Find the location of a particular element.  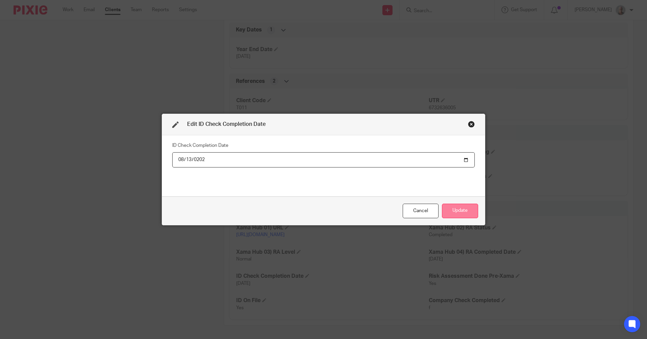

label: ID Check Completion Date is located at coordinates (200, 146).